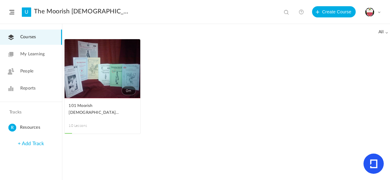  What do you see at coordinates (12, 128) in the screenshot?
I see `cite: R` at bounding box center [12, 128].